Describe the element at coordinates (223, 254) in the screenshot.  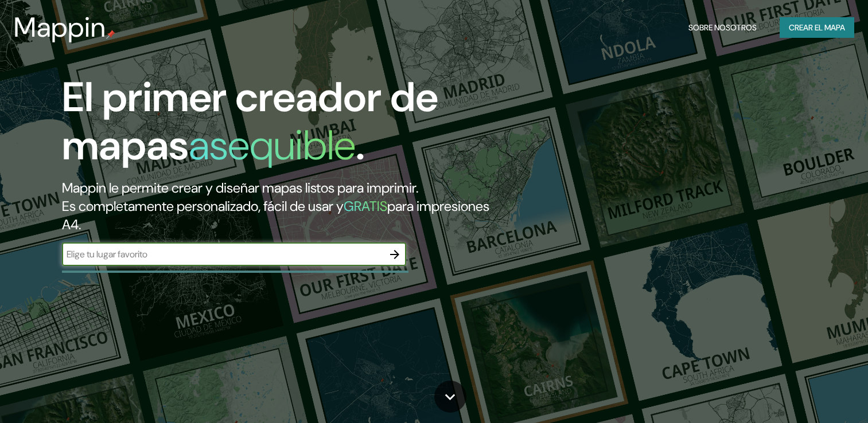
I see `input: Elige tu lugar favorito` at that location.